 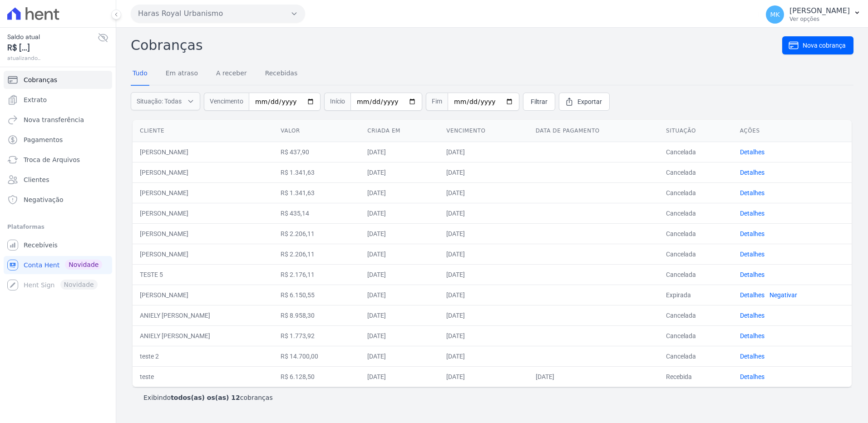 I want to click on a: Exportar, so click(x=584, y=102).